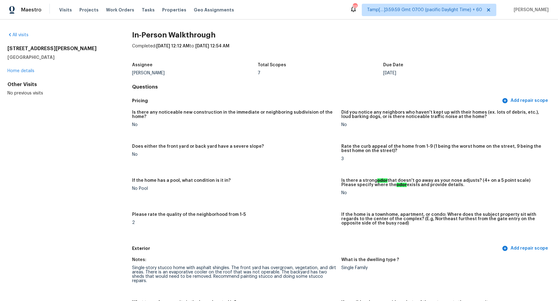 Image resolution: width=558 pixels, height=301 pixels. What do you see at coordinates (443, 183) in the screenshot?
I see `h5: Is there a strong that doesn't go away as your nose adjusts? (4+ on a 5 point scale) Please speci...` at bounding box center [443, 183].